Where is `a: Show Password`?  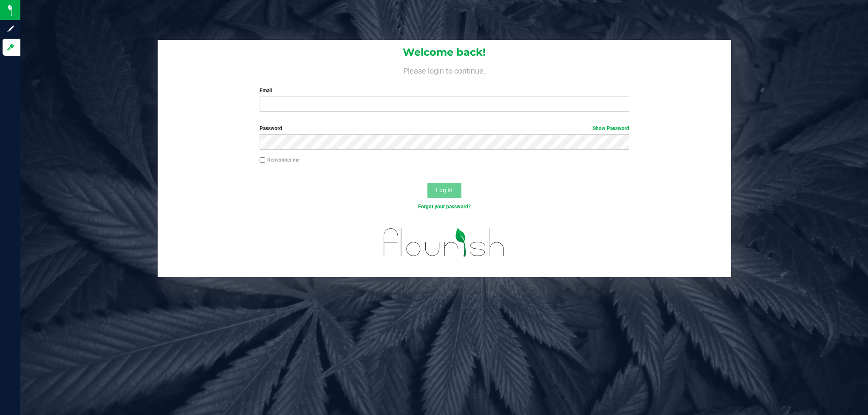 a: Show Password is located at coordinates (611, 129).